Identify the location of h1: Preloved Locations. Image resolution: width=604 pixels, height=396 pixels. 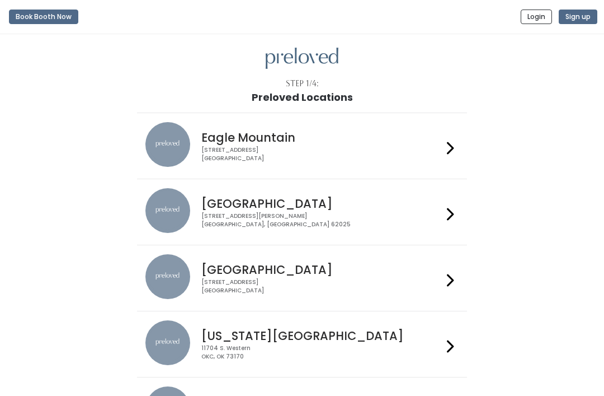
(302, 97).